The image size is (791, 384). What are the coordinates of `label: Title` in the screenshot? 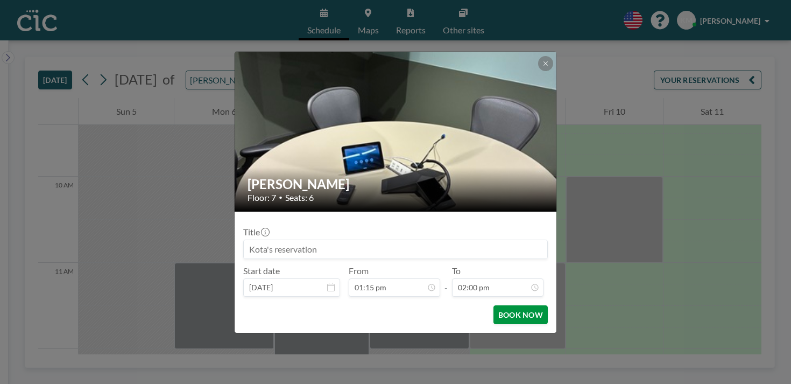 It's located at (256, 232).